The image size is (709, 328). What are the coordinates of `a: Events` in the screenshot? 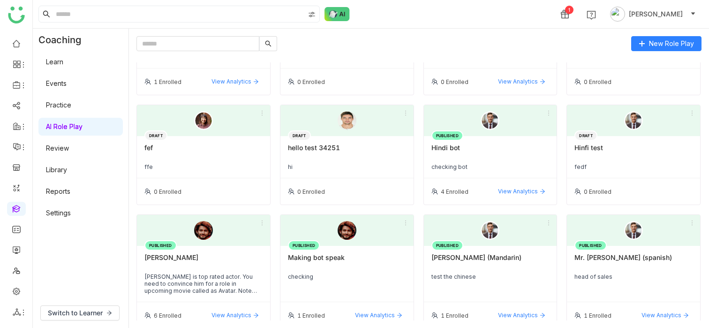 It's located at (56, 83).